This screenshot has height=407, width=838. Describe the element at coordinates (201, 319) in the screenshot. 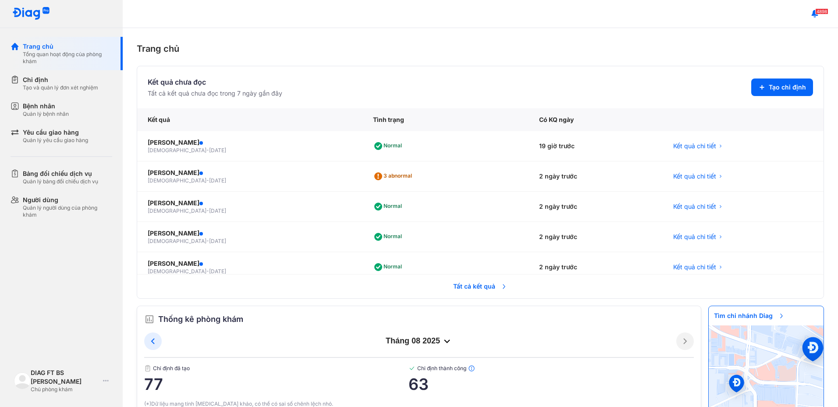

I see `span: Thống kê phòng khám` at that location.